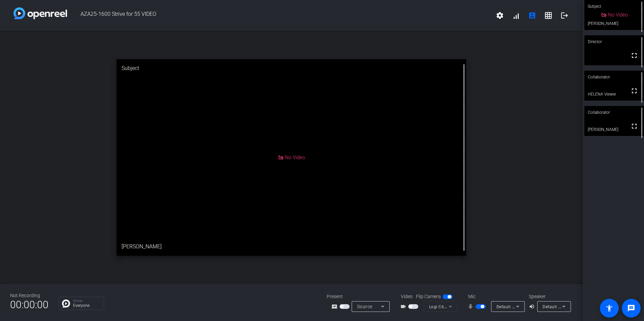  I want to click on span: Flip Camera, so click(429, 296).